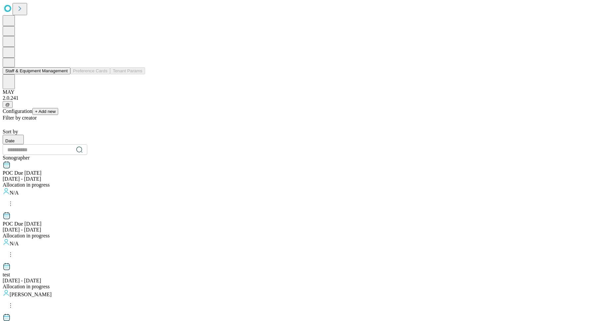 The width and height of the screenshot is (595, 321). Describe the element at coordinates (10, 132) in the screenshot. I see `span: Sort by` at that location.